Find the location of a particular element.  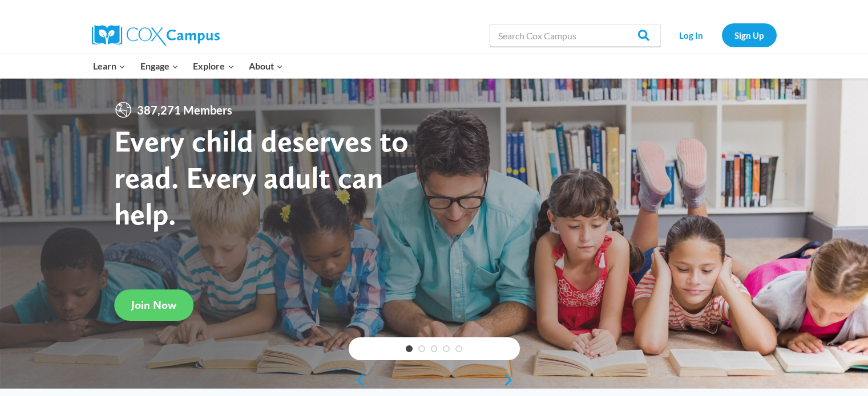

img: Cox Campus is located at coordinates (156, 36).